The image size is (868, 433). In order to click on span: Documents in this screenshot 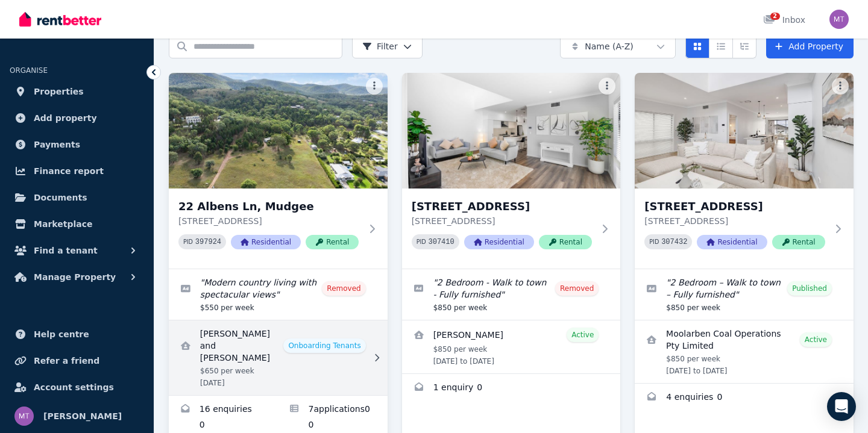, I will do `click(61, 198)`.